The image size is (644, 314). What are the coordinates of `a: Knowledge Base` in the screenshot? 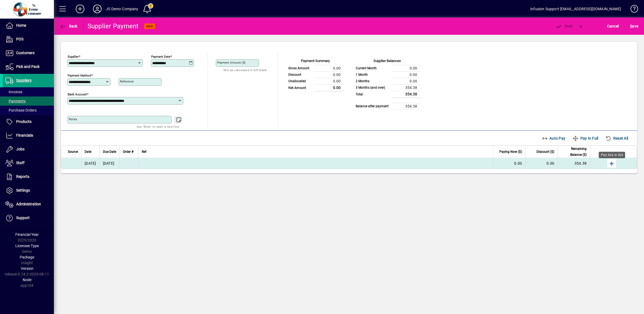 It's located at (632, 9).